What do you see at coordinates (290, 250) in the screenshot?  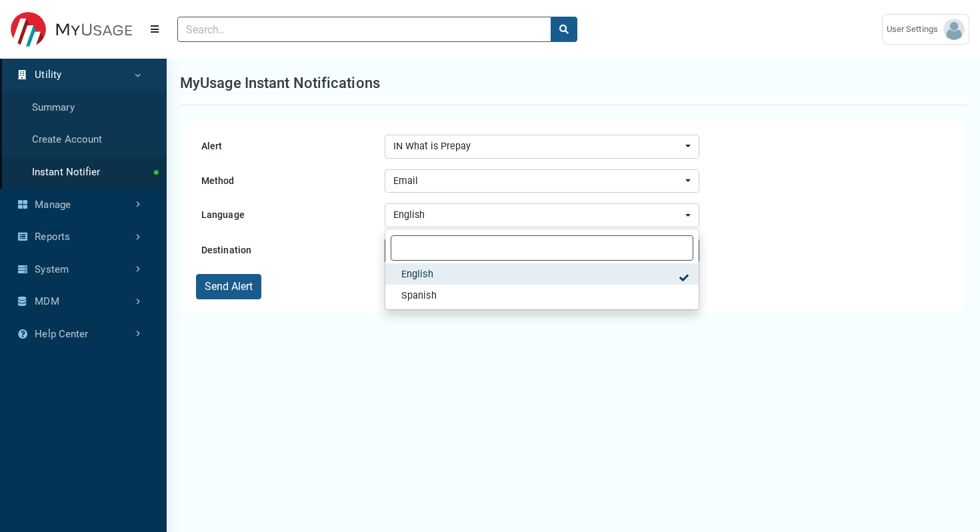 I see `label: Destination` at bounding box center [290, 250].